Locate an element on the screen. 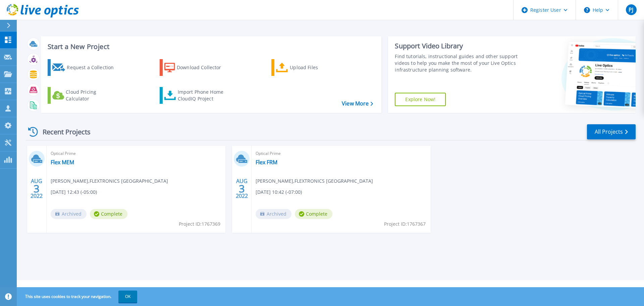 The image size is (644, 306). div: Upload Files is located at coordinates (317, 67).